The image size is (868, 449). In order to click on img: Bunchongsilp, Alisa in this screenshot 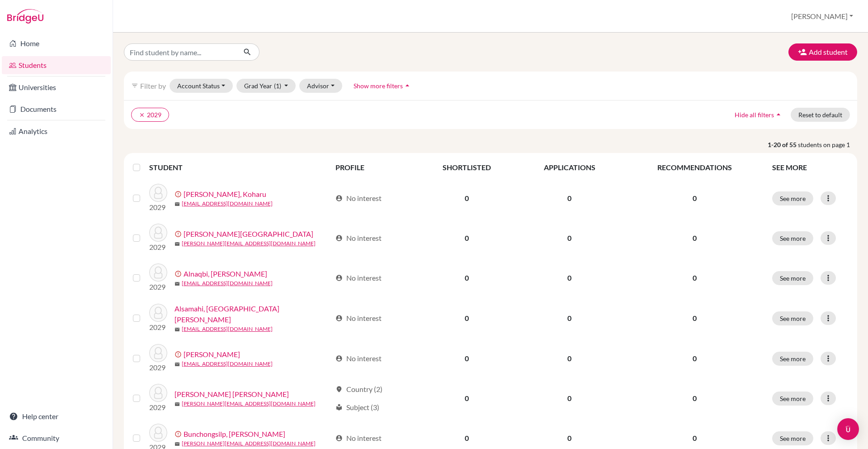, I will do `click(158, 433)`.